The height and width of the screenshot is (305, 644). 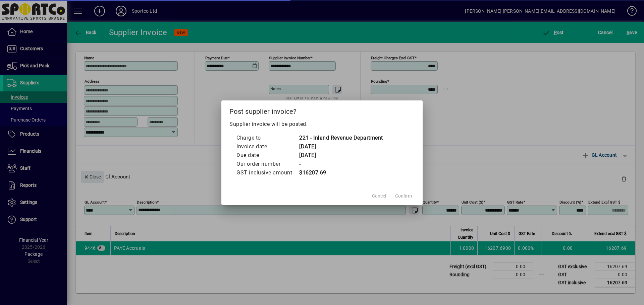 I want to click on td: $16207.69, so click(x=341, y=173).